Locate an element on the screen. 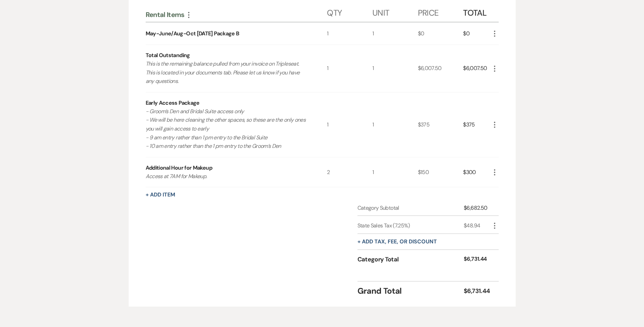 The height and width of the screenshot is (327, 644). div: $48.94 is located at coordinates (477, 226).